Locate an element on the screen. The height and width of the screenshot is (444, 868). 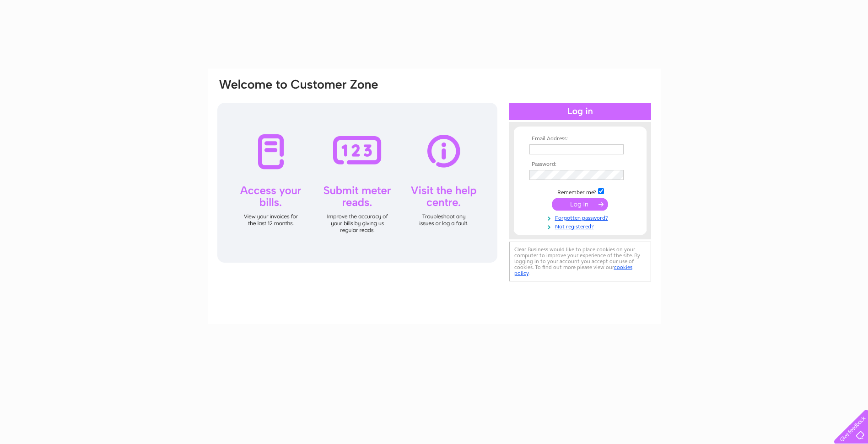
a: Forgotten password? is located at coordinates (581, 217).